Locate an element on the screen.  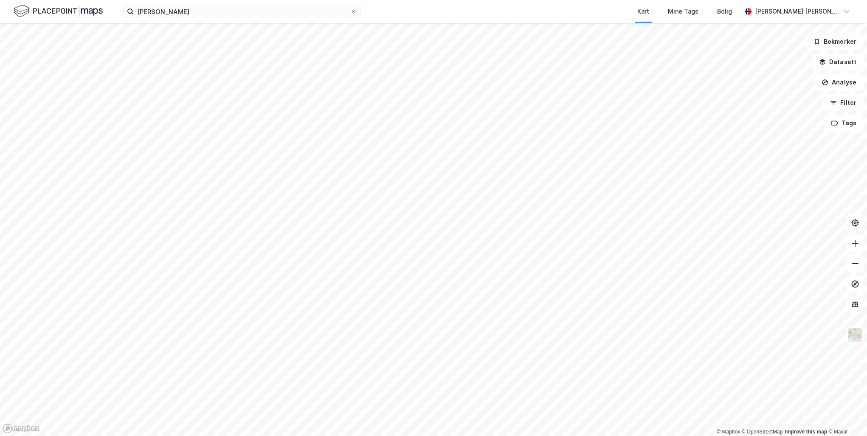
button: Tags is located at coordinates (844, 123).